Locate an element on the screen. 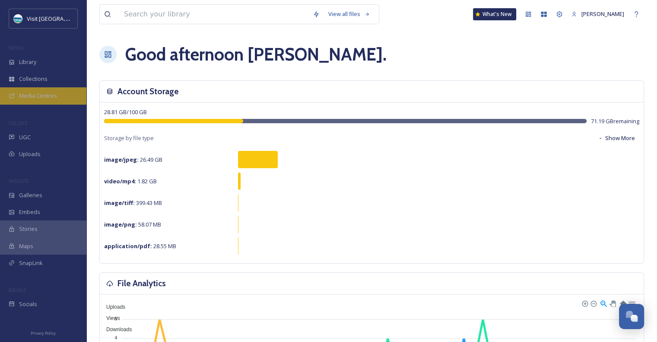 The width and height of the screenshot is (657, 342). span: COLLECT is located at coordinates (18, 123).